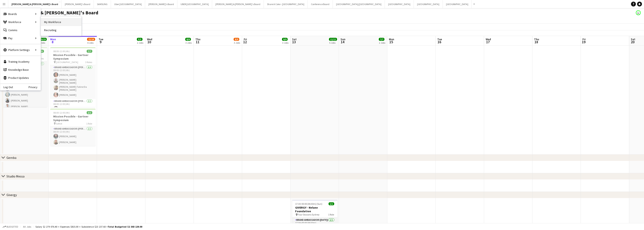 This screenshot has width=644, height=230. Describe the element at coordinates (237, 39) in the screenshot. I see `span: 8/9` at that location.